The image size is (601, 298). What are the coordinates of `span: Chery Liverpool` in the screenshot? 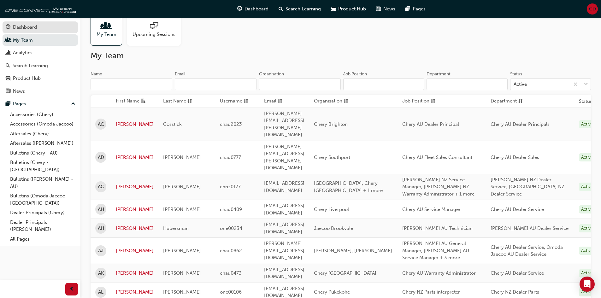 It's located at (331, 209).